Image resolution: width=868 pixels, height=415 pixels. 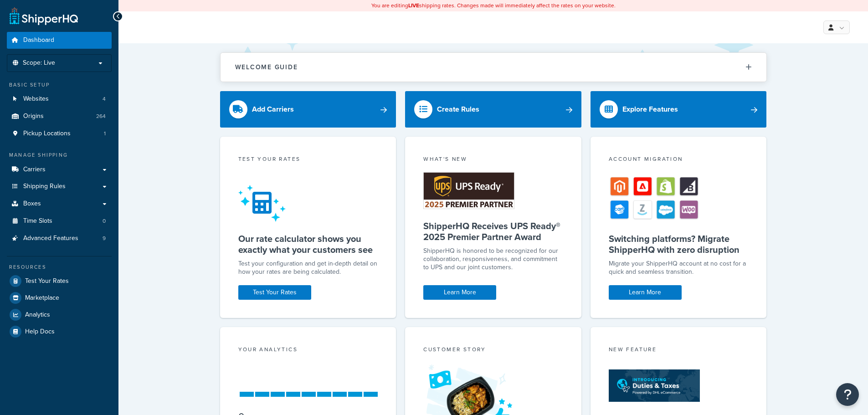 I want to click on li: Test Your Rates, so click(x=59, y=281).